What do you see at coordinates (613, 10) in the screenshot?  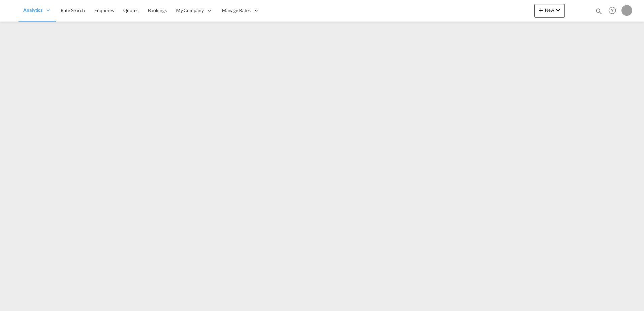 I see `span: Help` at bounding box center [613, 10].